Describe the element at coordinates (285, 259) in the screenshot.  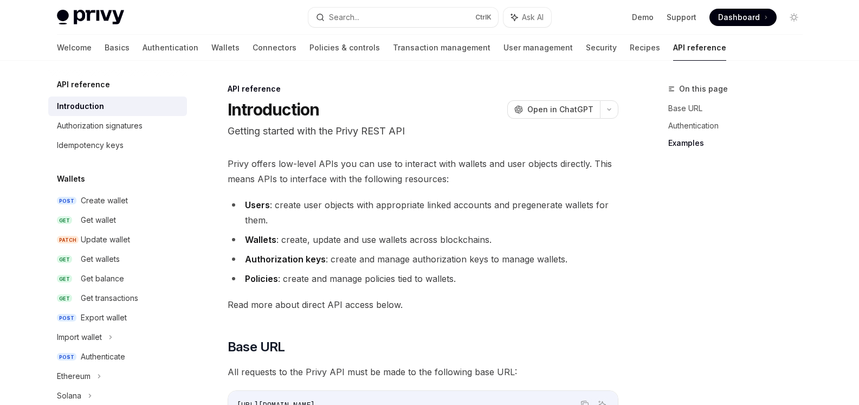
I see `strong: Authorization keys` at that location.